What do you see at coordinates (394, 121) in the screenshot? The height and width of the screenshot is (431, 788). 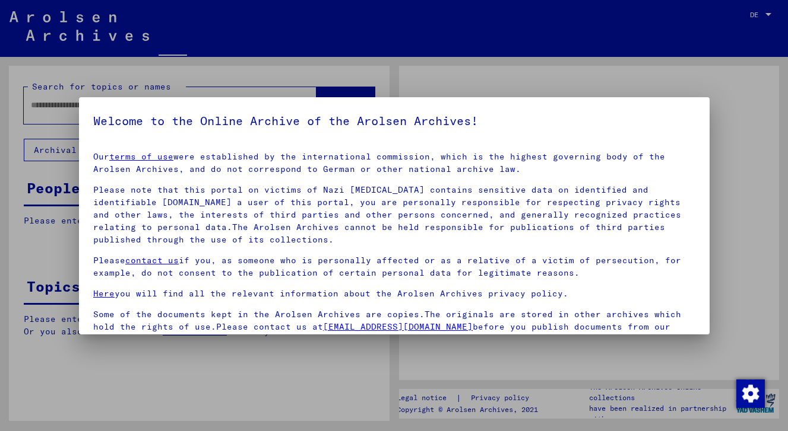 I see `h5: Welcome to the Online Archive of the Arolsen Archives!` at bounding box center [394, 121].